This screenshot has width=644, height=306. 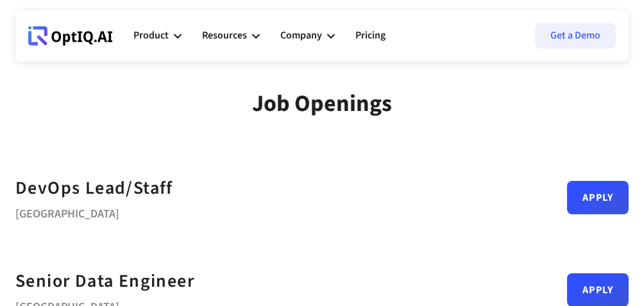 I want to click on div: Senior Data Engineer, so click(x=105, y=281).